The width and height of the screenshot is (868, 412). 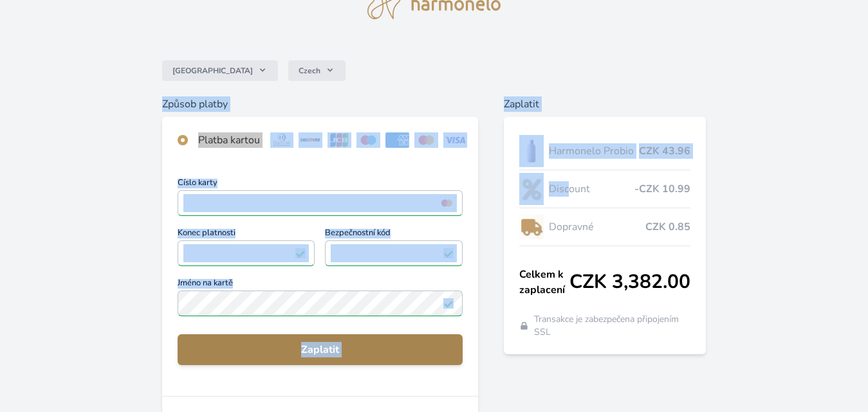 I want to click on h6: Způsob platby, so click(x=320, y=104).